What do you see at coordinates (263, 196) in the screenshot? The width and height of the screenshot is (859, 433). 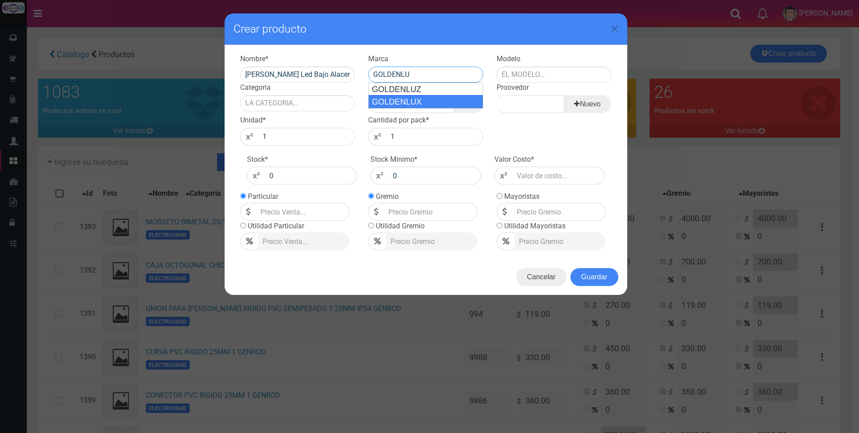 I see `label: Particular` at bounding box center [263, 196].